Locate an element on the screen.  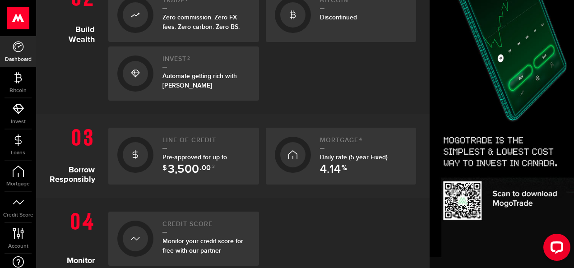
h2: Line of credit is located at coordinates (206, 142).